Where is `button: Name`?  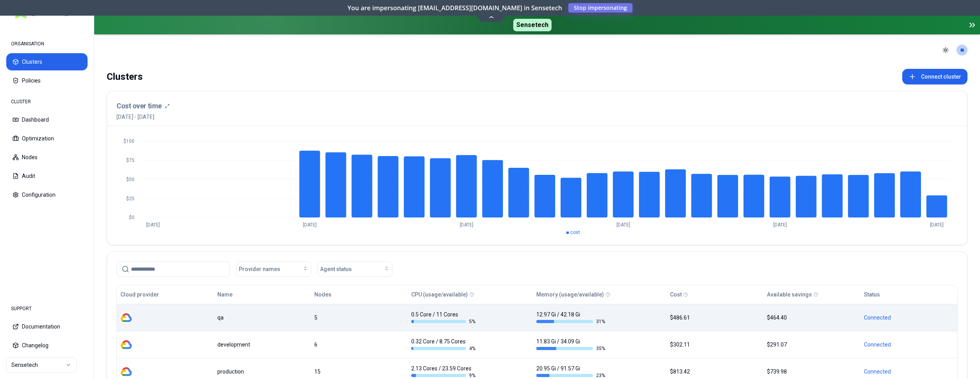 button: Name is located at coordinates (225, 294).